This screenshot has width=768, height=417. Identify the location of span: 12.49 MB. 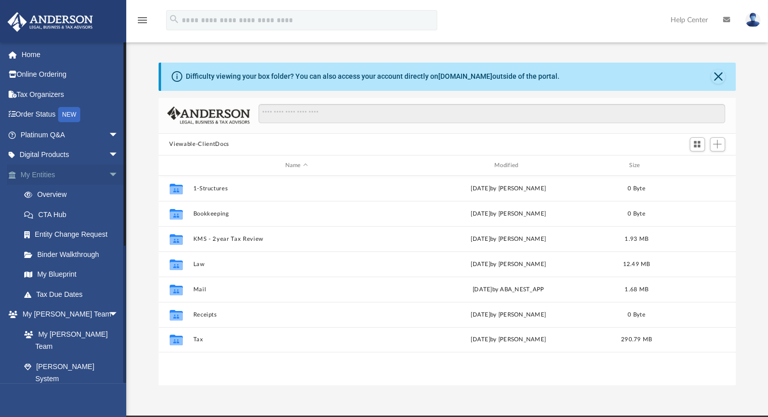
(636, 264).